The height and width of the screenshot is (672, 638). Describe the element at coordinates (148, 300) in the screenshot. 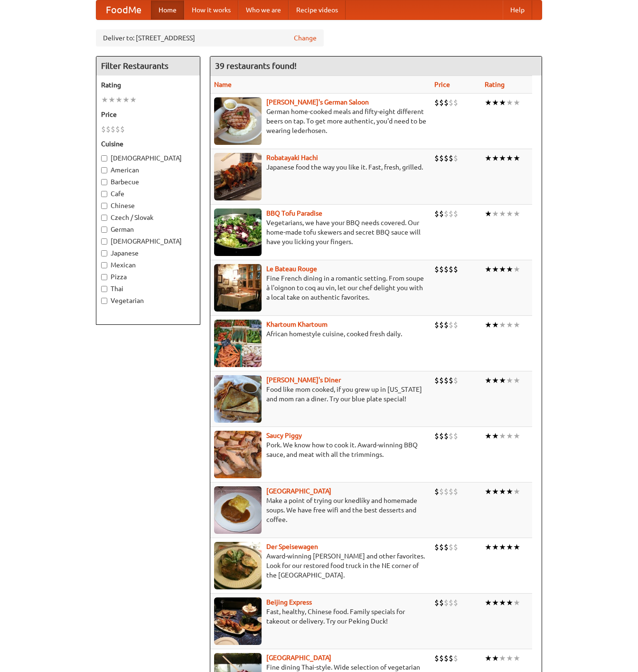

I see `label: Vegetarian` at that location.